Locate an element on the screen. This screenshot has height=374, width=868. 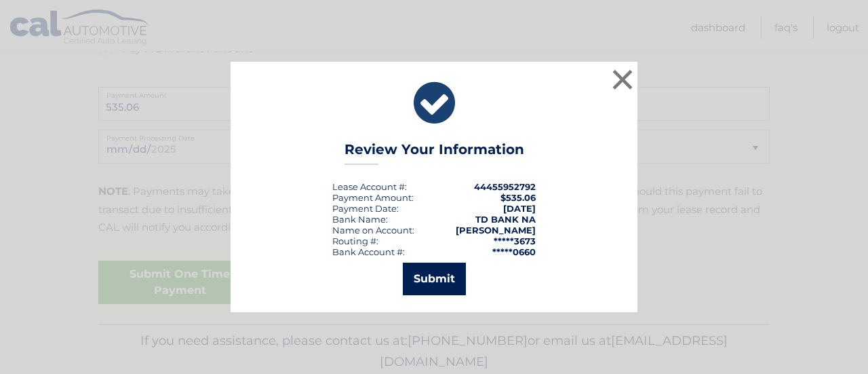
h3: Review Your Information is located at coordinates (434, 153).